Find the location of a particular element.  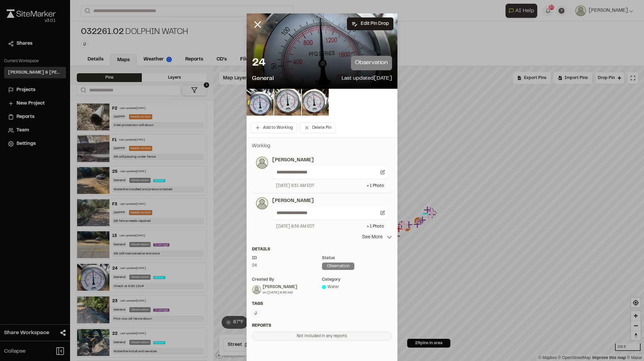

p: See More is located at coordinates (377, 238).